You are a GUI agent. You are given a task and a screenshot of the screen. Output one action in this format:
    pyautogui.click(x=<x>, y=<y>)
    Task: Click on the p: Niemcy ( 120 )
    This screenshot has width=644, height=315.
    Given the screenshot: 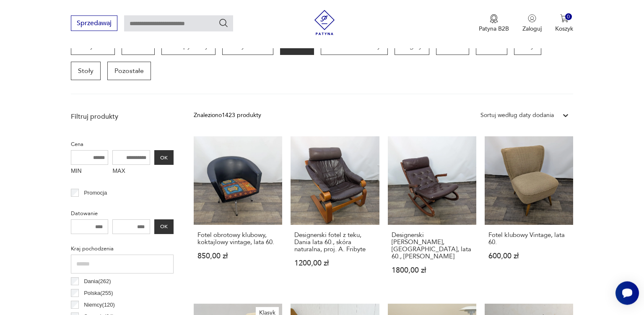 What is the action you would take?
    pyautogui.click(x=99, y=305)
    